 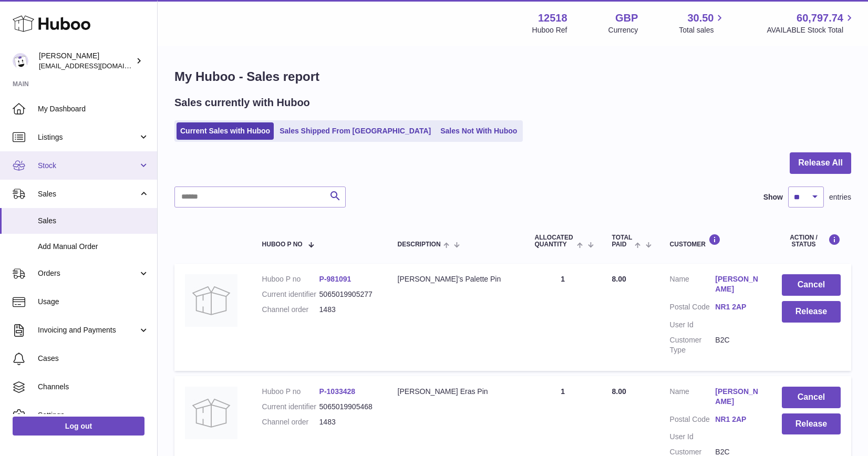 I want to click on span: My Dashboard, so click(x=93, y=108).